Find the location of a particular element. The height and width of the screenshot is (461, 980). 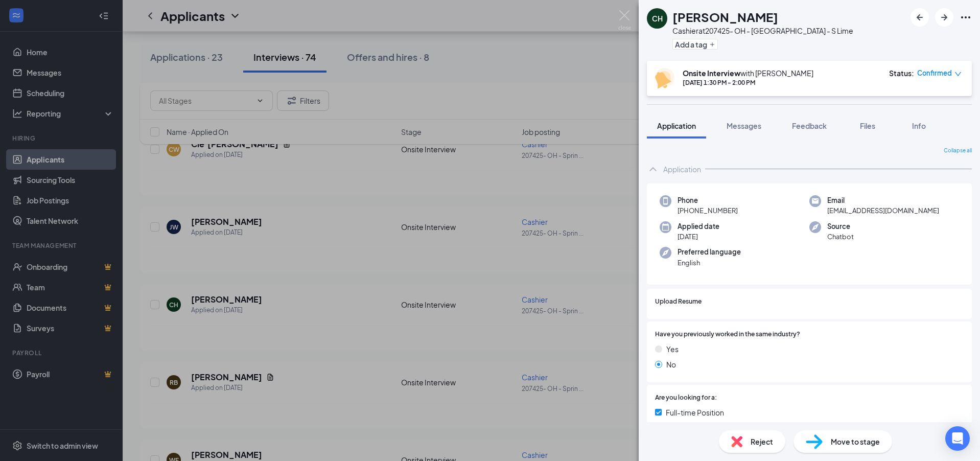

span: Full-time Position is located at coordinates (695, 412).